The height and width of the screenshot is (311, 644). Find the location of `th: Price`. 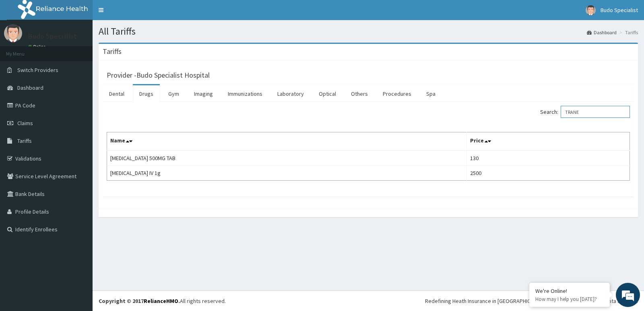

th: Price is located at coordinates (548, 142).